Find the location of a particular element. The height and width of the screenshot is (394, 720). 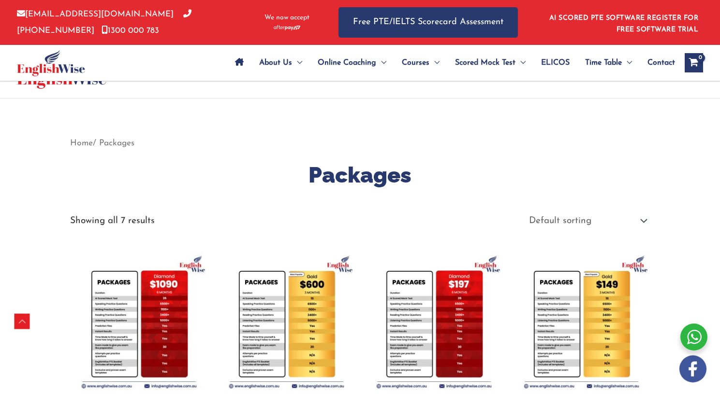

span: Time Table is located at coordinates (603, 63).